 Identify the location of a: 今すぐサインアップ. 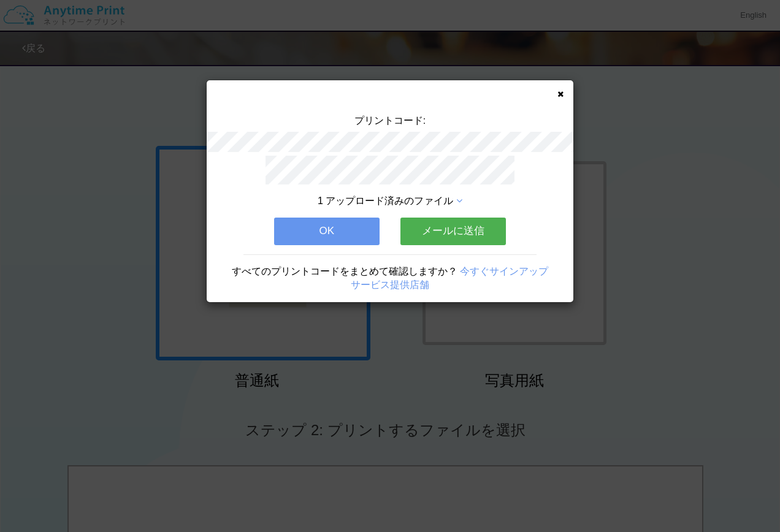
(504, 271).